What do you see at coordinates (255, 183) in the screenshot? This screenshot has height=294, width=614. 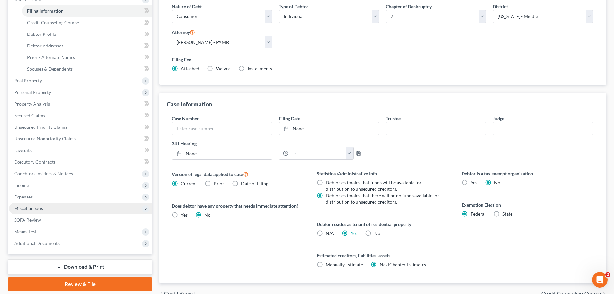 I see `span: Date of Filing` at bounding box center [255, 183].